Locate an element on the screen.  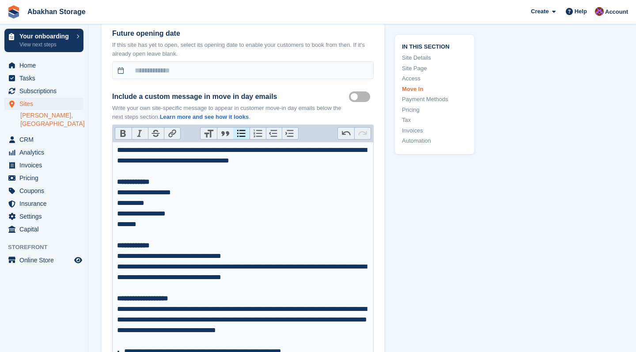
img: stora-icon-8386f47178a22dfd0bd8f6a31ec36ba5ce8667c1dd55bd0f319d3a0aa187defe.svg is located at coordinates (14, 12).